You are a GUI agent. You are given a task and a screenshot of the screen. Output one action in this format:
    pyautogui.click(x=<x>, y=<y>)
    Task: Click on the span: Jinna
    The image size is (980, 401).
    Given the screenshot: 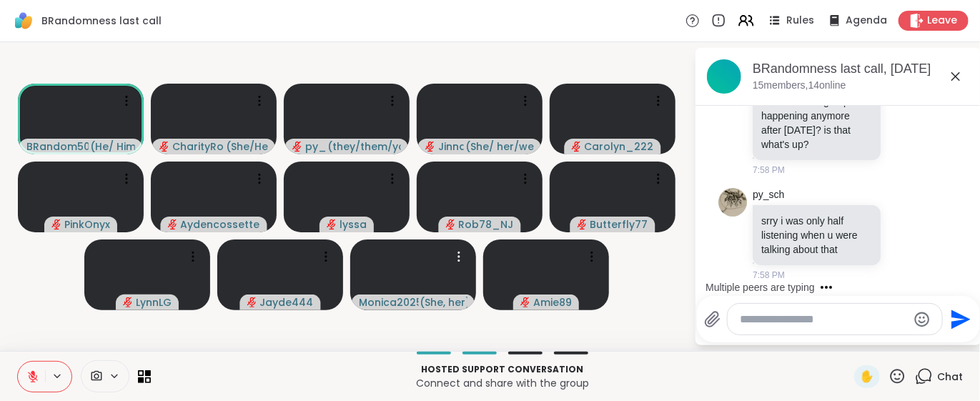 What is the action you would take?
    pyautogui.click(x=451, y=147)
    